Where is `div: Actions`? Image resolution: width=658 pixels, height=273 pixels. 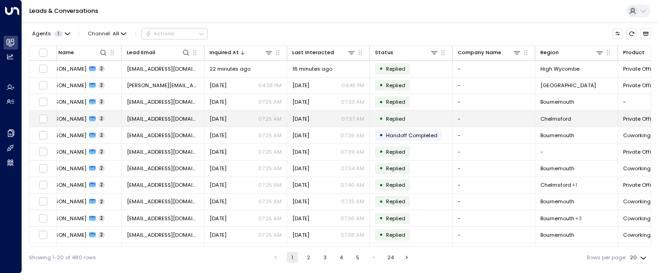
div: Actions is located at coordinates (159, 34).